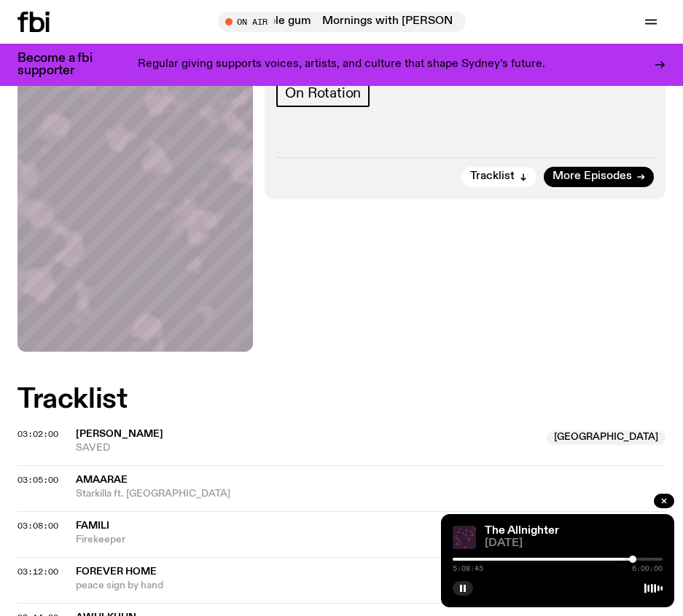 The height and width of the screenshot is (616, 683). Describe the element at coordinates (102, 480) in the screenshot. I see `span: Amaarae` at that location.